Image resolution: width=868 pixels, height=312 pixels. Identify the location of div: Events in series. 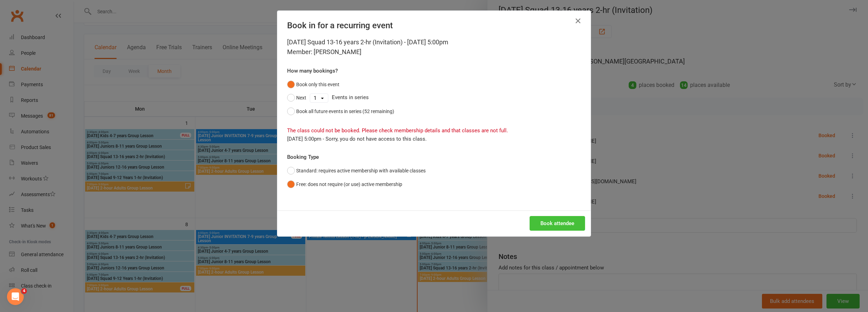
(434, 98).